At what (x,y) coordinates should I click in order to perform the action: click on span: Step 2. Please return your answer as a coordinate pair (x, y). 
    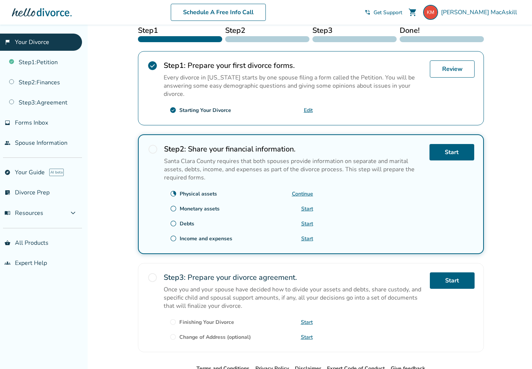
    Looking at the image, I should click on (267, 31).